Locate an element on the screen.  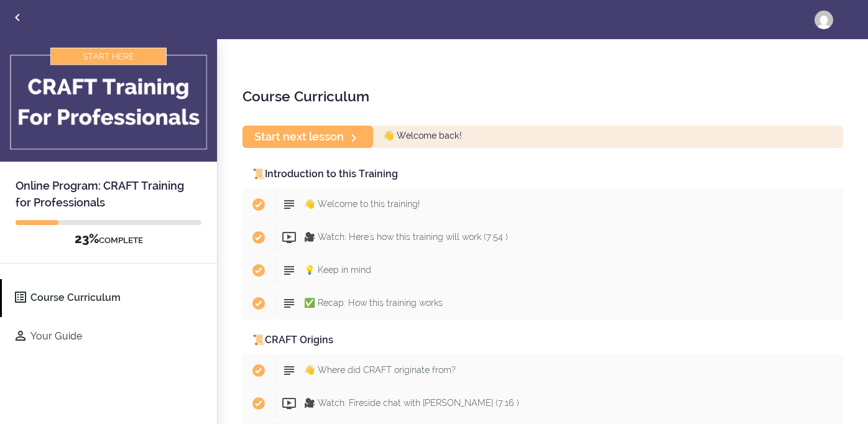
div: 📜Introduction to this Training is located at coordinates (543, 174).